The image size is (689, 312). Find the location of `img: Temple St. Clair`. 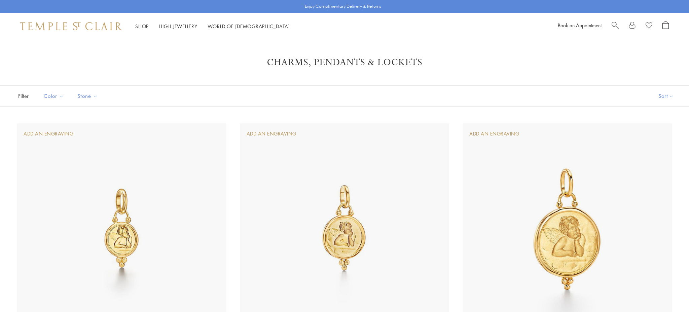

img: Temple St. Clair is located at coordinates (71, 26).